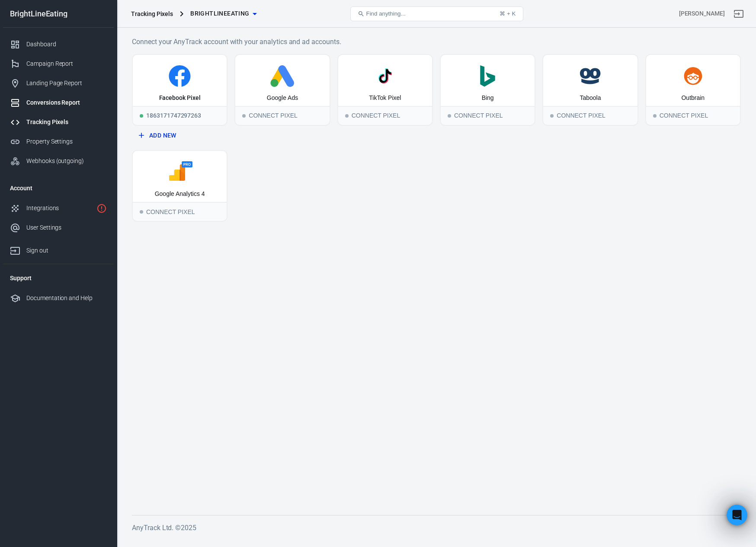 The width and height of the screenshot is (756, 547). I want to click on button: Add New, so click(179, 135).